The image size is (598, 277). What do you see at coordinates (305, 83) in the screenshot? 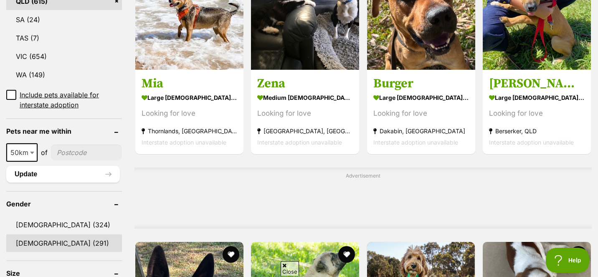
I see `h3: Zena` at bounding box center [305, 83].